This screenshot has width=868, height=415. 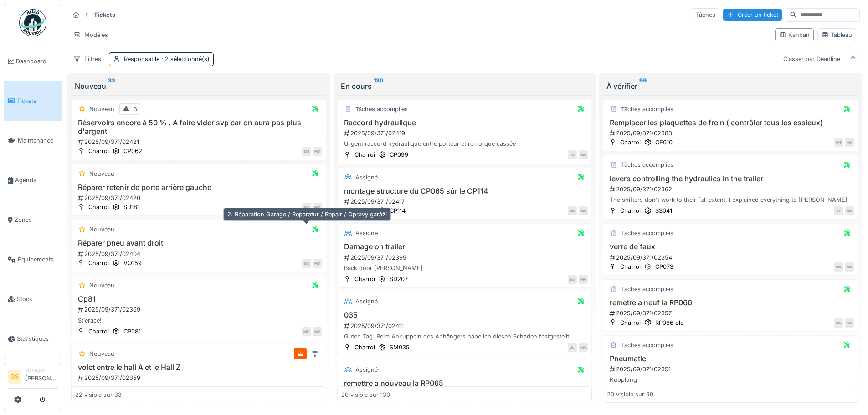 What do you see at coordinates (379, 86) in the screenshot?
I see `sup: 130` at bounding box center [379, 86].